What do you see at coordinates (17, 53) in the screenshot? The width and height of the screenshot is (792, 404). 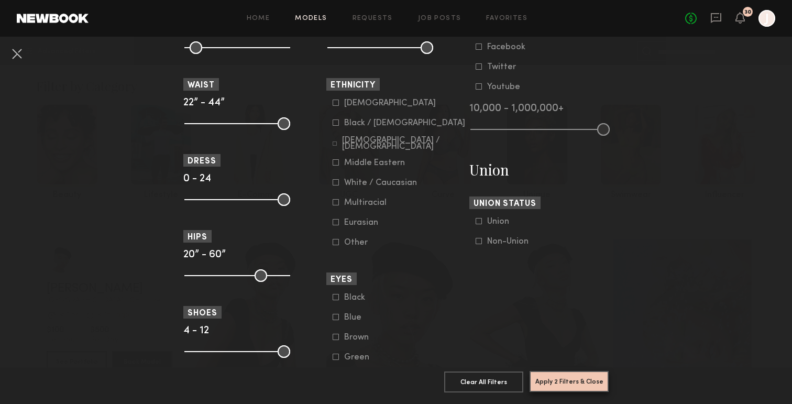 I see `button: Cancel` at bounding box center [17, 53].